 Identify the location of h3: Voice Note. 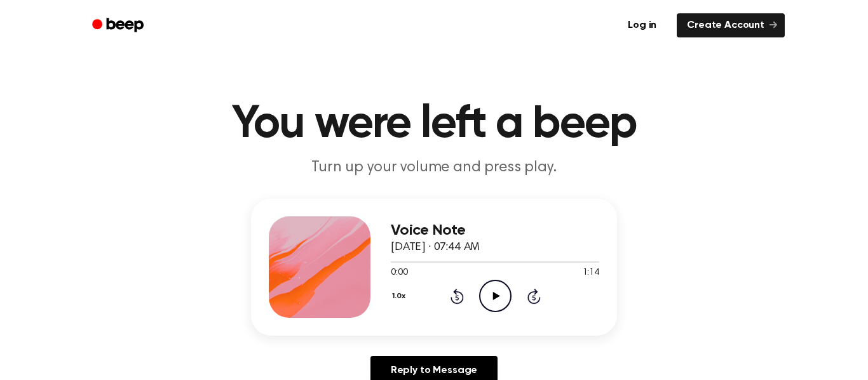
(495, 230).